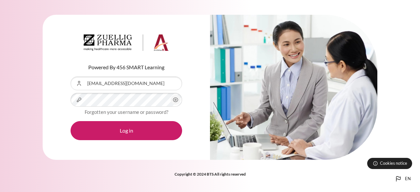  I want to click on input: Username or Email Address, so click(126, 83).